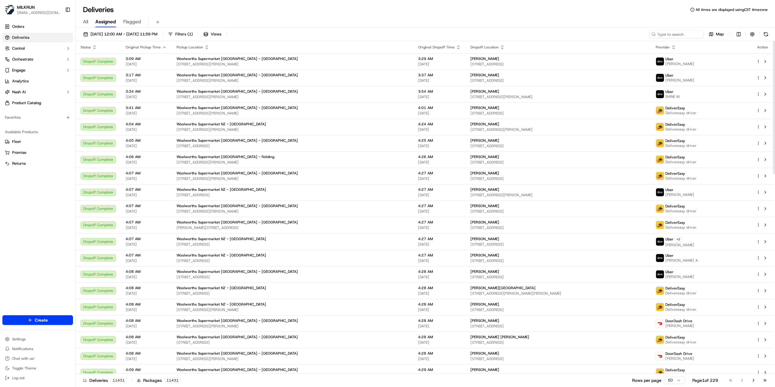  I want to click on button: Engage, so click(38, 70).